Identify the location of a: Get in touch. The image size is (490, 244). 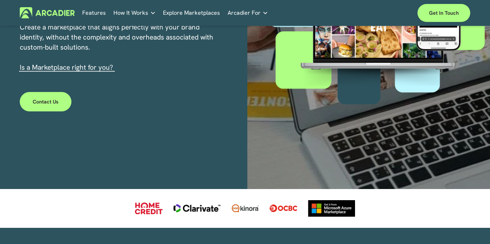
(444, 13).